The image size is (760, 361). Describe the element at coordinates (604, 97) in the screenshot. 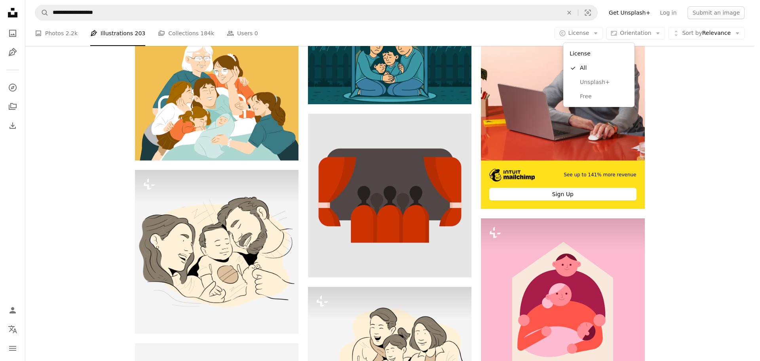

I see `span: Free` at that location.